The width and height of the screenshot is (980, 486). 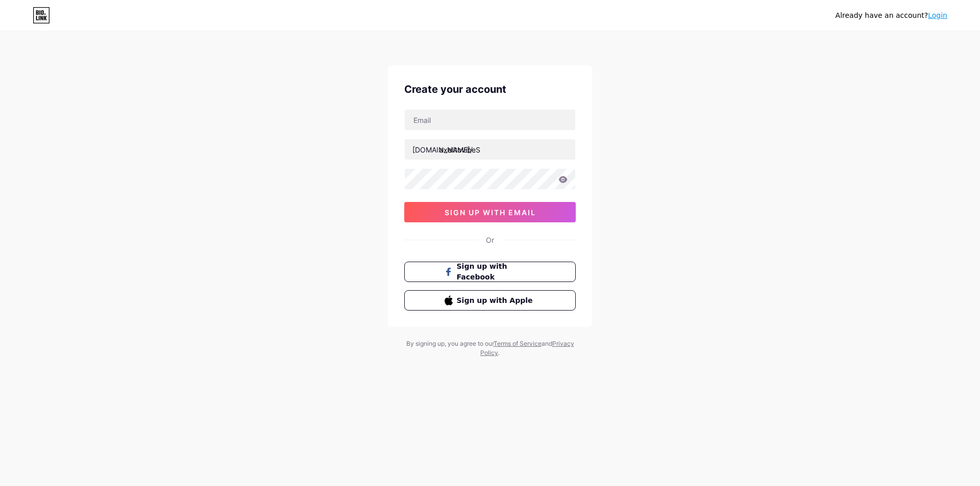 I want to click on span: sign up with email, so click(x=490, y=212).